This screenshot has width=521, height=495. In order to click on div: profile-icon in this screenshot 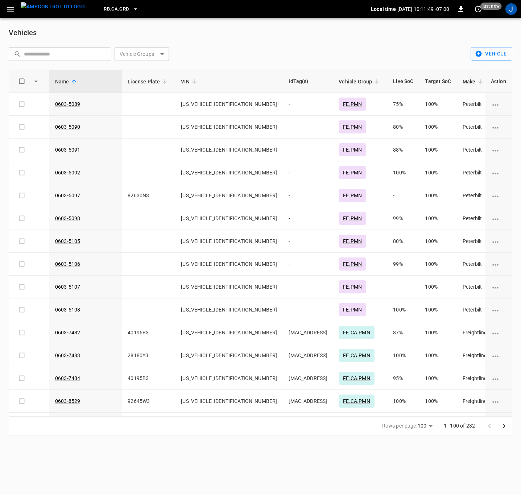, I will do `click(512, 9)`.